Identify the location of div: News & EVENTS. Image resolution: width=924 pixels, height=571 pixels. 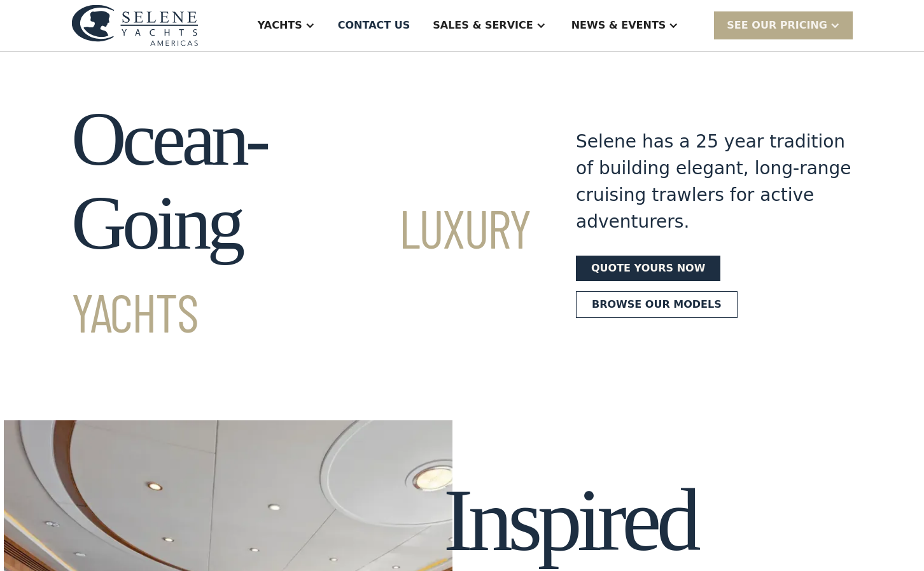
(619, 26).